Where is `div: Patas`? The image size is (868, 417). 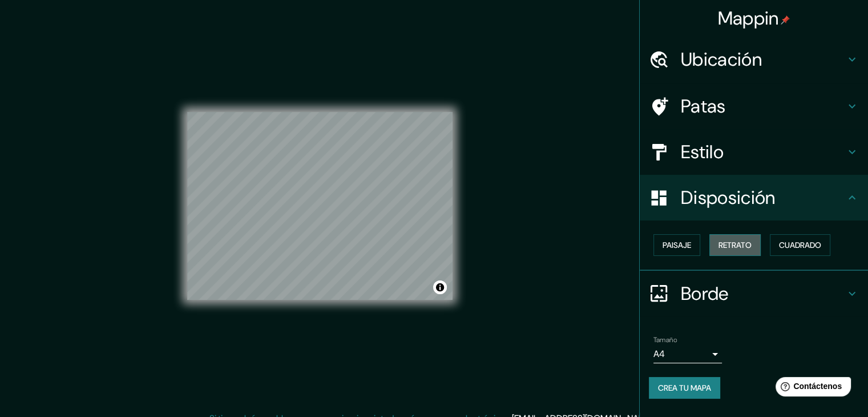 div: Patas is located at coordinates (754, 106).